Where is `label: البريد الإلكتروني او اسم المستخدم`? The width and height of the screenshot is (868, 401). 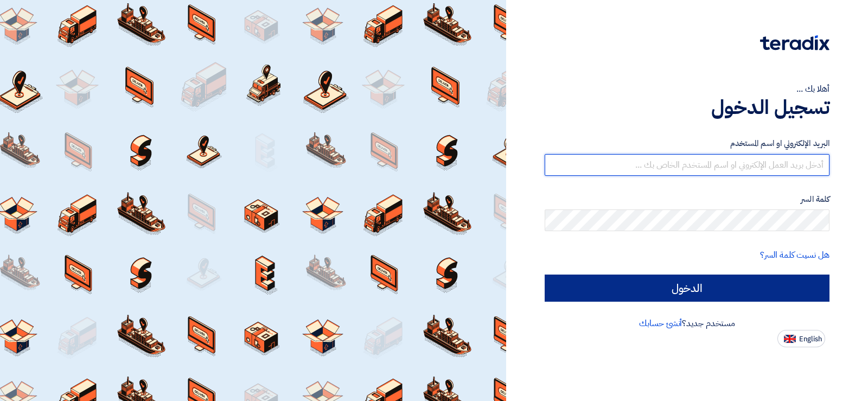 label: البريد الإلكتروني او اسم المستخدم is located at coordinates (687, 143).